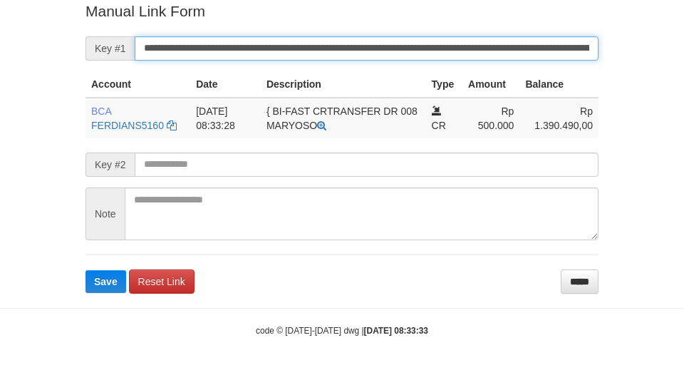 The image size is (684, 365). What do you see at coordinates (101, 111) in the screenshot?
I see `span: BCA` at bounding box center [101, 111].